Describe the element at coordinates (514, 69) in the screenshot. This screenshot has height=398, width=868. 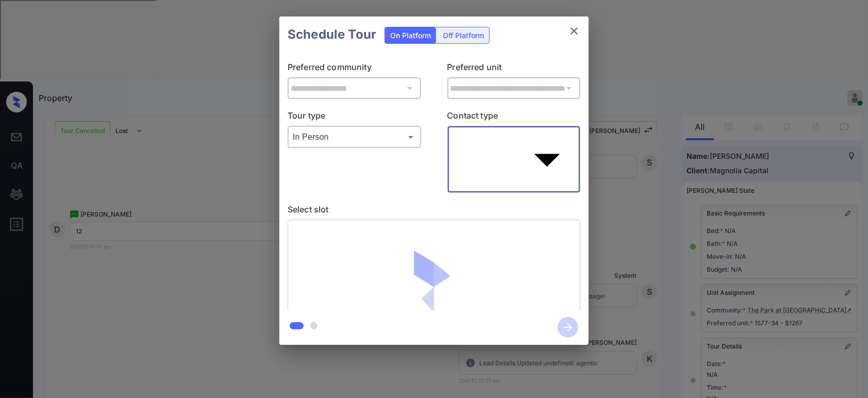
I see `p: Preferred unit` at that location.